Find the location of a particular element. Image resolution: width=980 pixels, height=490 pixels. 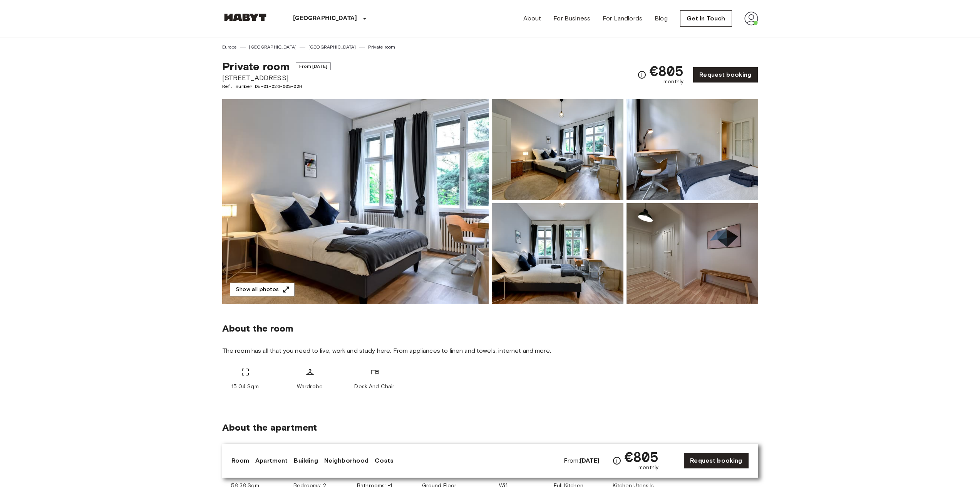

a: Apartment is located at coordinates (272, 461).